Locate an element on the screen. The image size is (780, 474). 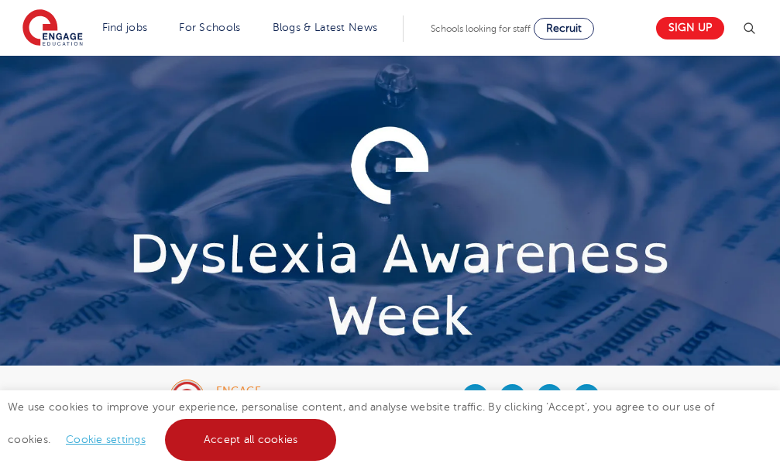
a: Recruit is located at coordinates (564, 29).